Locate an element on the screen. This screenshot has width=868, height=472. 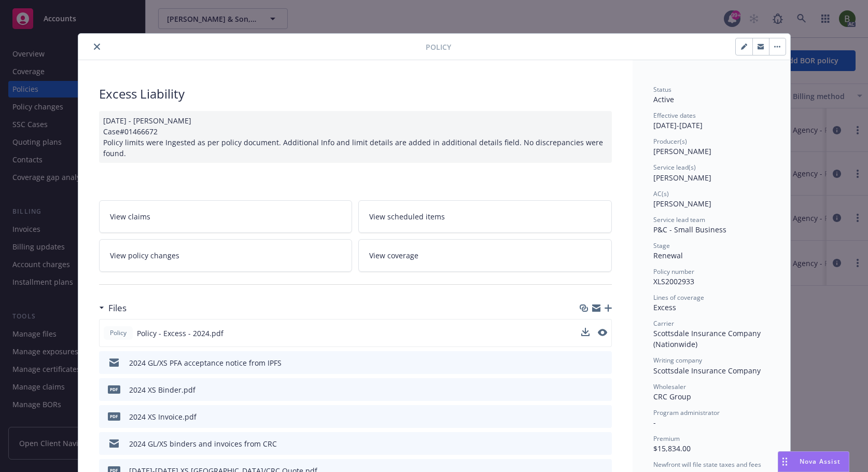
div: 2024 XS Invoice.pdf is located at coordinates (163, 416).